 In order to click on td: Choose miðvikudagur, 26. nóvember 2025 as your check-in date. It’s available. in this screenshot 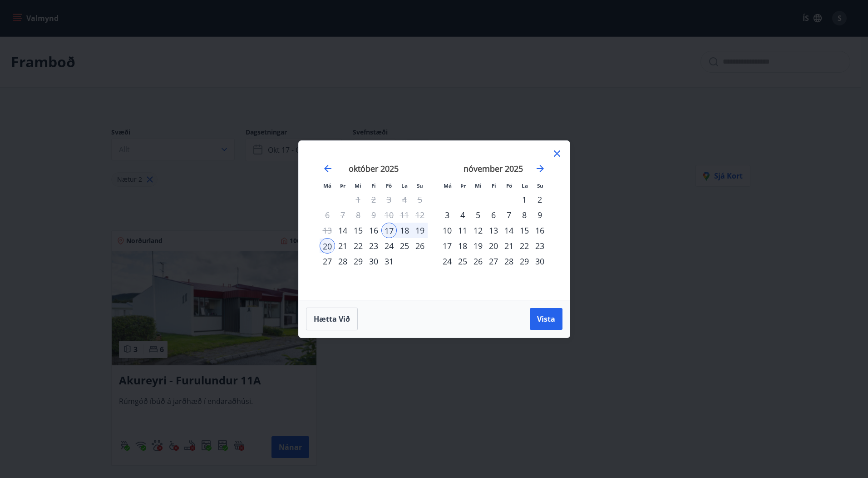, I will do `click(478, 261)`.